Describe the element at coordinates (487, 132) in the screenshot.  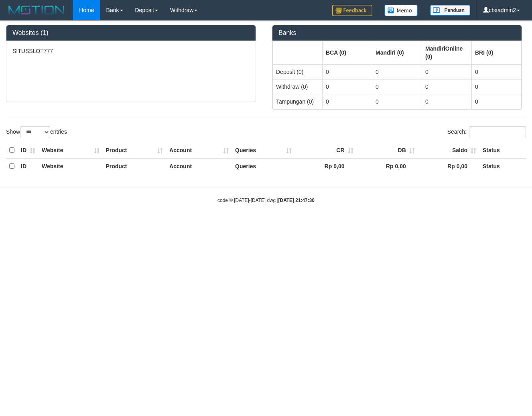
I see `label: Search:` at that location.